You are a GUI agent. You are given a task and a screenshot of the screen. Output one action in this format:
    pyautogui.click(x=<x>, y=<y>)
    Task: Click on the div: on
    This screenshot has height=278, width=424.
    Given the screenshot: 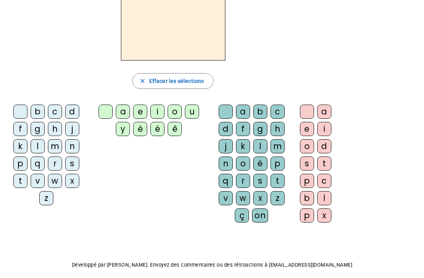 What is the action you would take?
    pyautogui.click(x=260, y=215)
    